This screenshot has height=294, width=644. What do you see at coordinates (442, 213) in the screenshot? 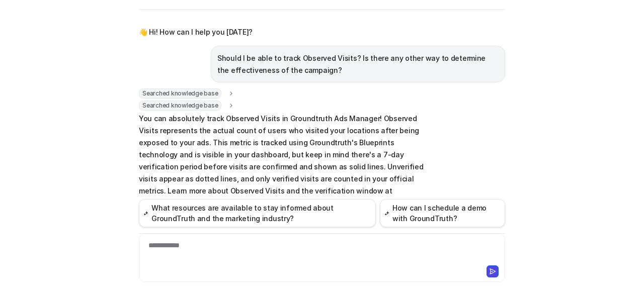
I see `button: How can I schedule a demo with GroundTruth?` at bounding box center [442, 213].